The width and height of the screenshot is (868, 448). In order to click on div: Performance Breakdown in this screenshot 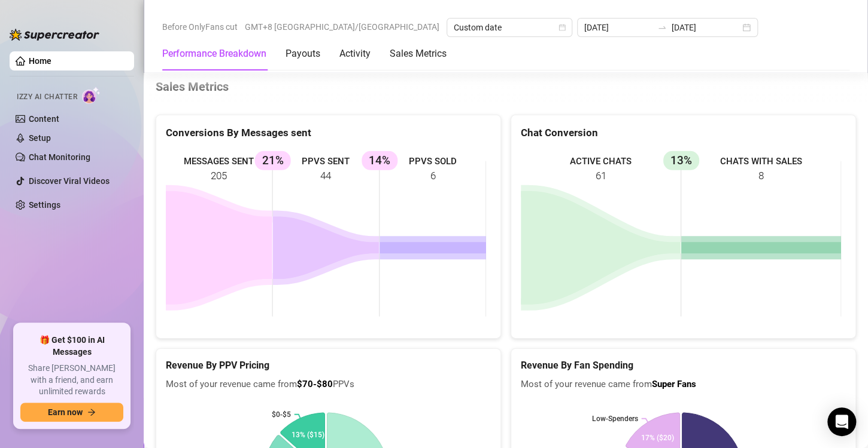, I will do `click(214, 54)`.